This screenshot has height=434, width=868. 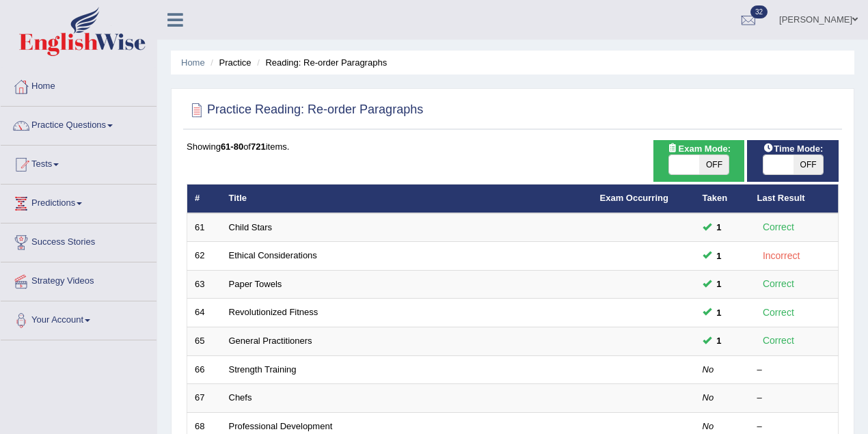 I want to click on th: Last Result, so click(x=794, y=199).